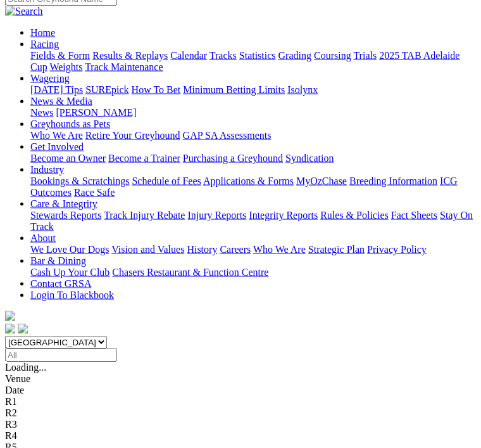  Describe the element at coordinates (364, 55) in the screenshot. I see `a: Trials` at that location.